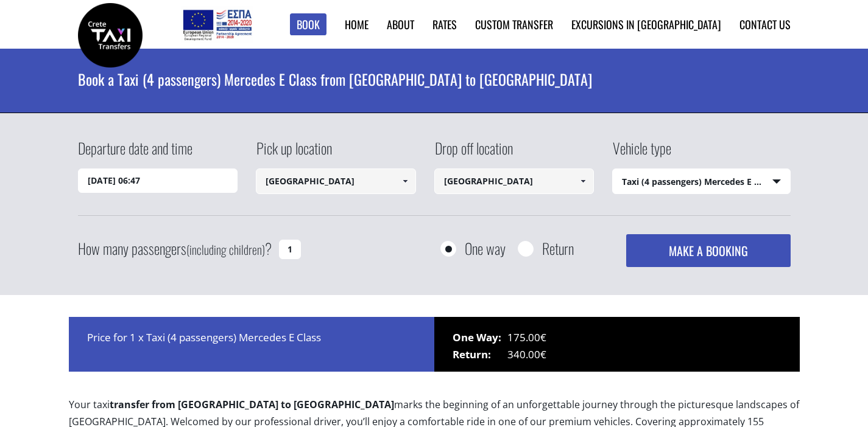  What do you see at coordinates (514, 181) in the screenshot?
I see `input: Select drop-off location` at bounding box center [514, 181].